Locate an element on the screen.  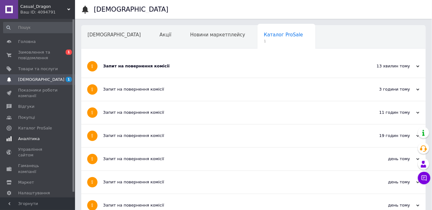
span: Акції is located at coordinates (166, 35).